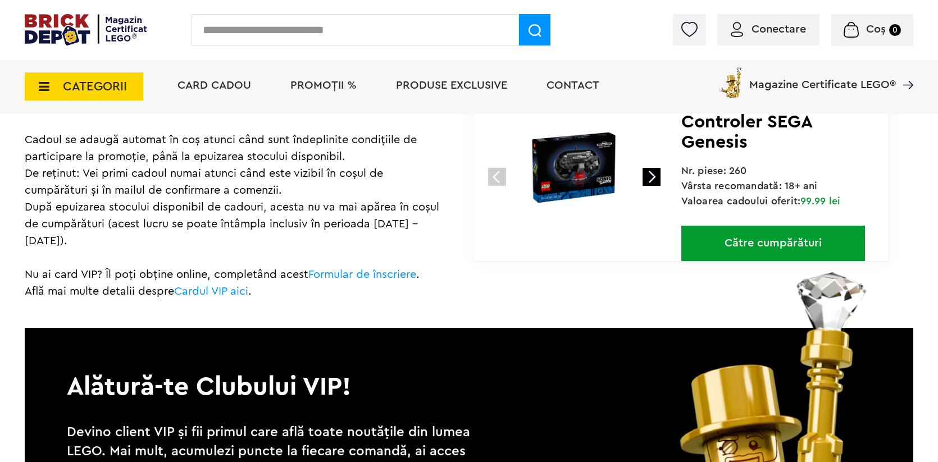 This screenshot has width=938, height=462. What do you see at coordinates (904, 70) in the screenshot?
I see `a: Magazine Certificate LEGO®` at bounding box center [904, 70].